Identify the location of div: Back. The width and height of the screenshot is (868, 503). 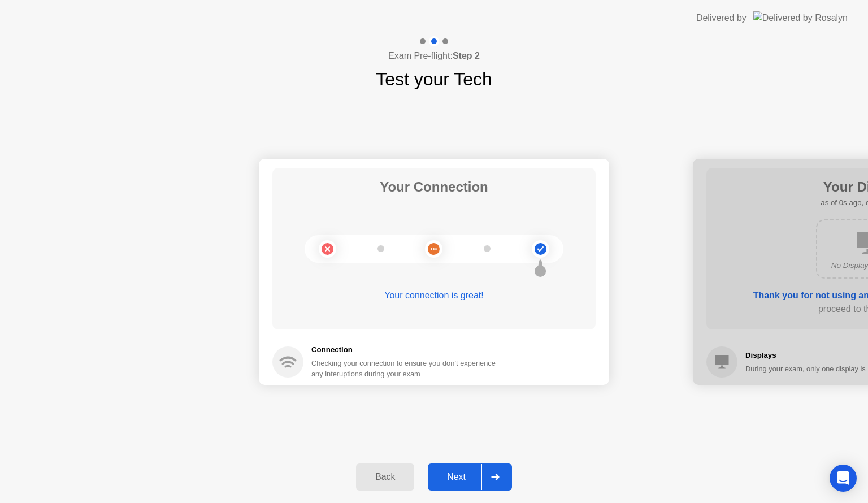
(385, 477).